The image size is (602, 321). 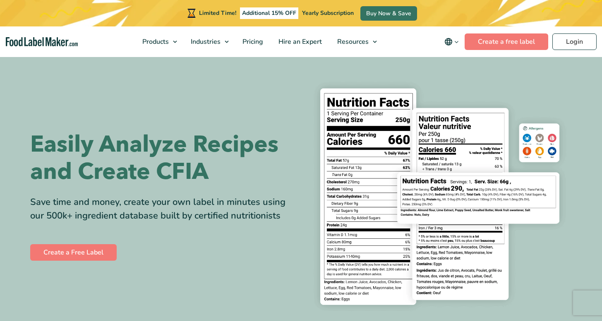 What do you see at coordinates (269, 13) in the screenshot?
I see `span: Additional 15% OFF` at bounding box center [269, 13].